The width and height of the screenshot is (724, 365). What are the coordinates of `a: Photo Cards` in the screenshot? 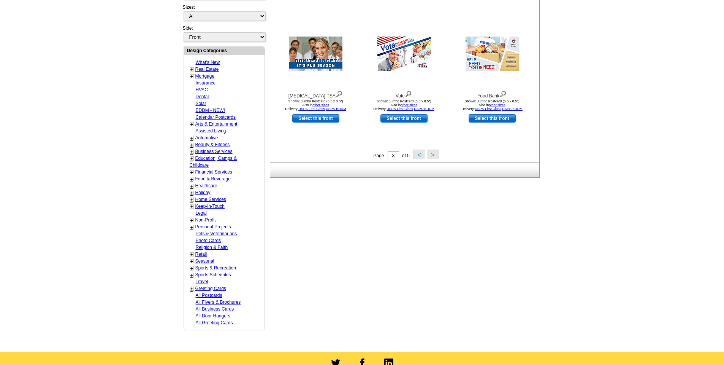 It's located at (208, 240).